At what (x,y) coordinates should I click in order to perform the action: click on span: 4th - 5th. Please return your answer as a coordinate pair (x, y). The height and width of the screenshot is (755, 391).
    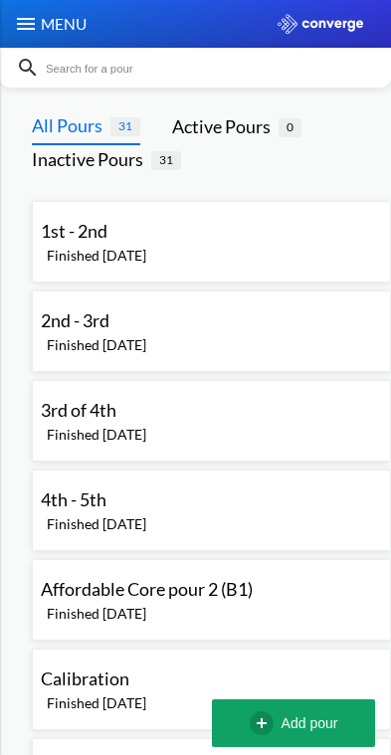
    Looking at the image, I should click on (74, 499).